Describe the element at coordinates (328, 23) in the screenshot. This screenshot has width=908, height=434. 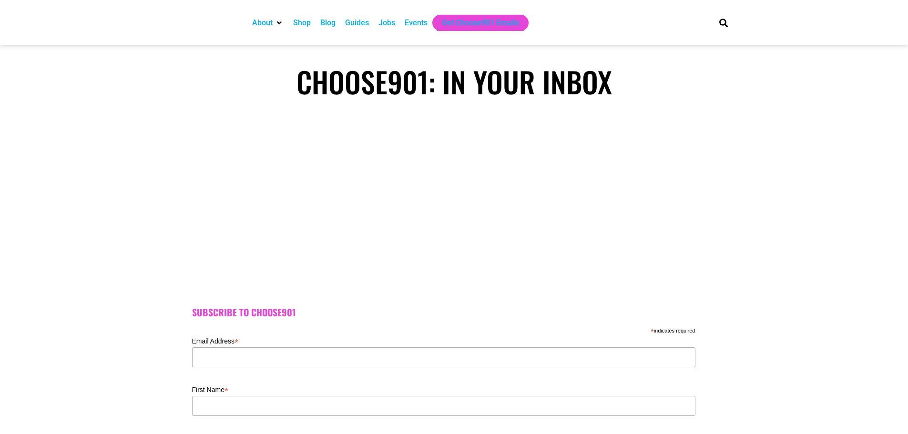
I see `a: Blog` at that location.